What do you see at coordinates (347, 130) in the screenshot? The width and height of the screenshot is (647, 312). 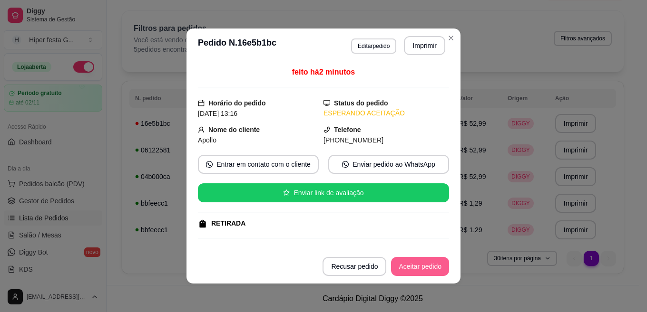 I see `strong: Telefone` at bounding box center [347, 130].